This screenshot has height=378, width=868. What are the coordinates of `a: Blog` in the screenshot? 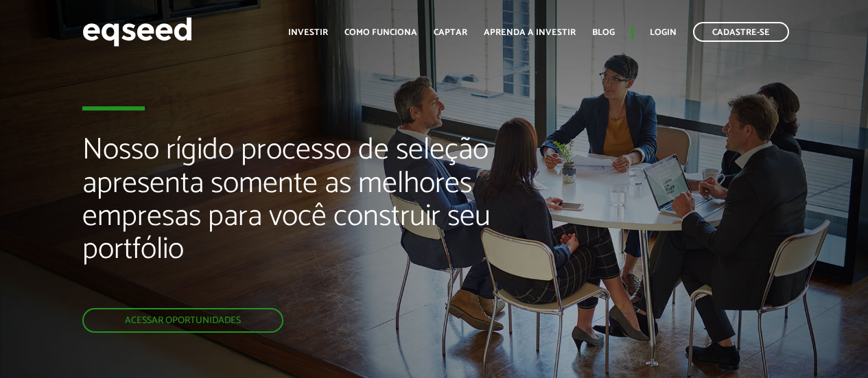 It's located at (603, 32).